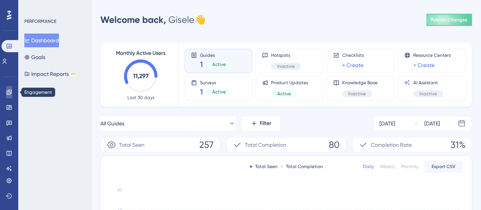  What do you see at coordinates (388, 166) in the screenshot?
I see `div: Weekly` at bounding box center [388, 166].